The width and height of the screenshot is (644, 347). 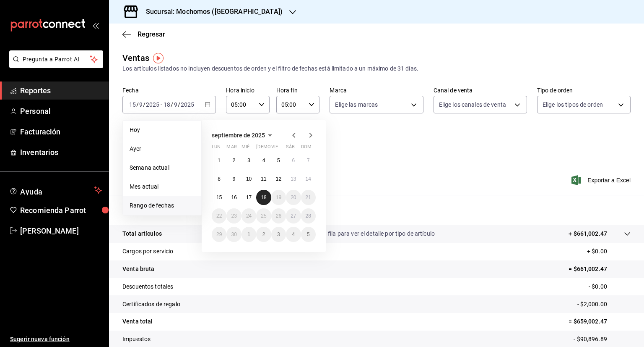 What do you see at coordinates (376, 90) in the screenshot?
I see `label: Marca` at bounding box center [376, 90].